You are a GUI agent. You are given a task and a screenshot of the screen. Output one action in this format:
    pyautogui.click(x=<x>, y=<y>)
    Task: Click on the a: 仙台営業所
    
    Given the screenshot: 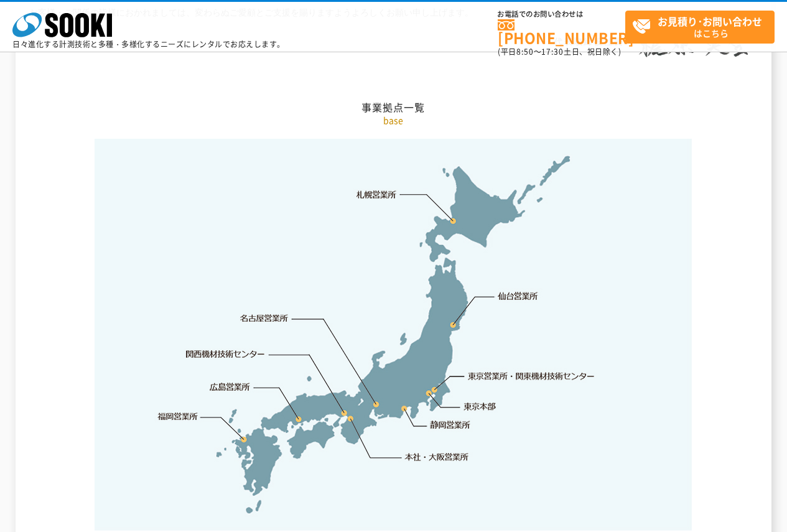 What is the action you would take?
    pyautogui.click(x=518, y=296)
    